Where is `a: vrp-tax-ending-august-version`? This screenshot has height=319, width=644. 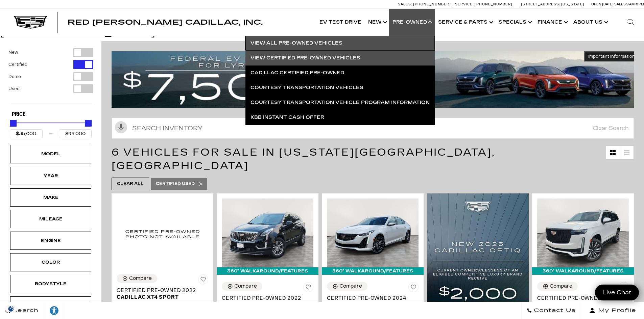
a: vrp-tax-ending-august-version is located at coordinates (375, 80).